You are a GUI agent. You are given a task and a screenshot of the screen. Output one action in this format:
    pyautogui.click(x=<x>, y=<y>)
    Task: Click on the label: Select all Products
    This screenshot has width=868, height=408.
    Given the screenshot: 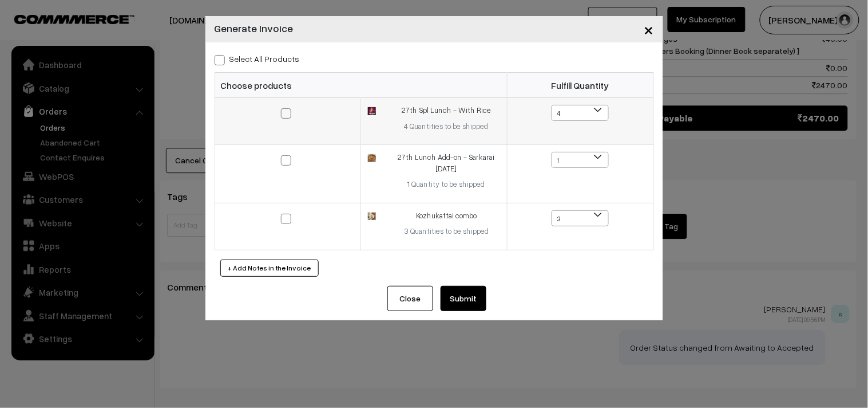 What is the action you would take?
    pyautogui.click(x=257, y=59)
    